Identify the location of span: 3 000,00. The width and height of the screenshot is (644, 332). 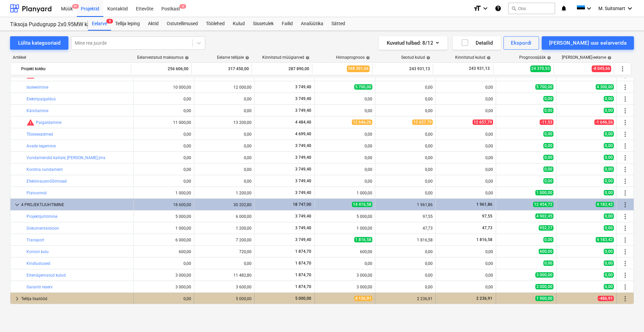
(544, 287).